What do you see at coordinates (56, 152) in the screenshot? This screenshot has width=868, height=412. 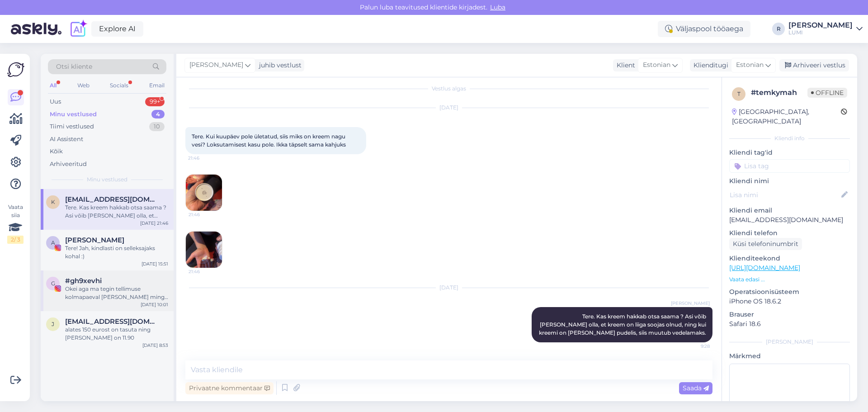 I see `div: Kõik` at bounding box center [56, 152].